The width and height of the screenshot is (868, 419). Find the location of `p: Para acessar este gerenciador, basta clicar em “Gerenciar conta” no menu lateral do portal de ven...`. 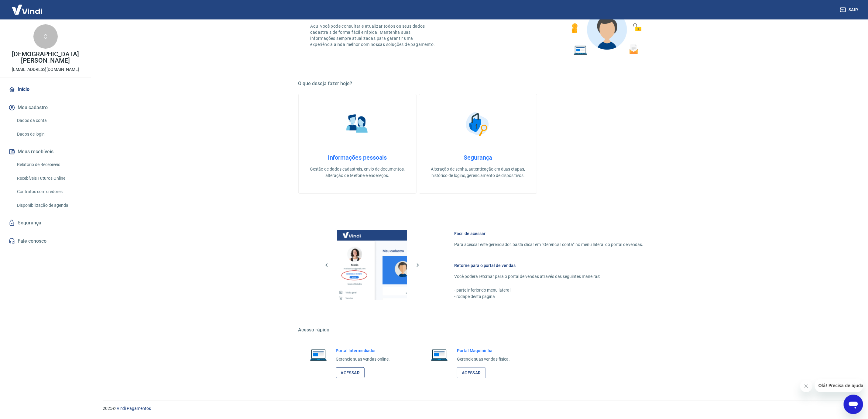

p: Para acessar este gerenciador, basta clicar em “Gerenciar conta” no menu lateral do portal de ven... is located at coordinates (549, 245).